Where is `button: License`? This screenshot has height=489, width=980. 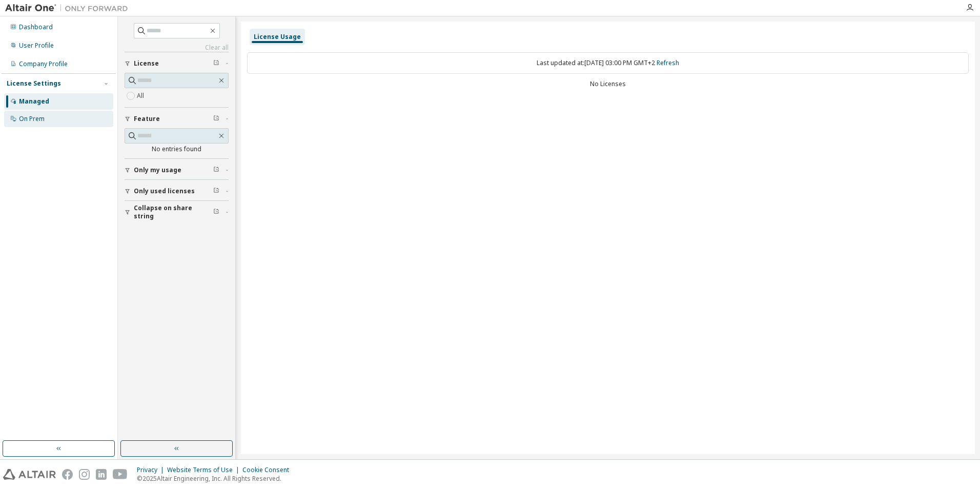
button: License is located at coordinates (177, 64).